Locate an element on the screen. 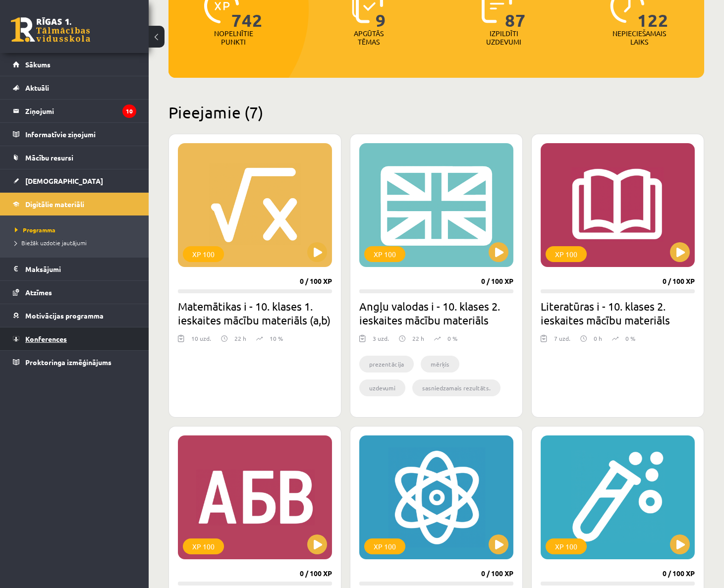  a: Proktoringa izmēģinājums is located at coordinates (74, 362).